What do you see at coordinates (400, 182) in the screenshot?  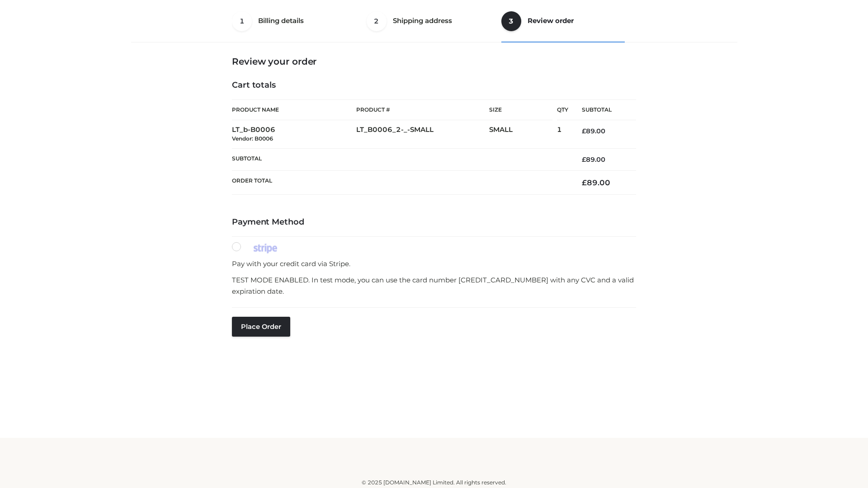 I see `th: Order Total` at bounding box center [400, 182].